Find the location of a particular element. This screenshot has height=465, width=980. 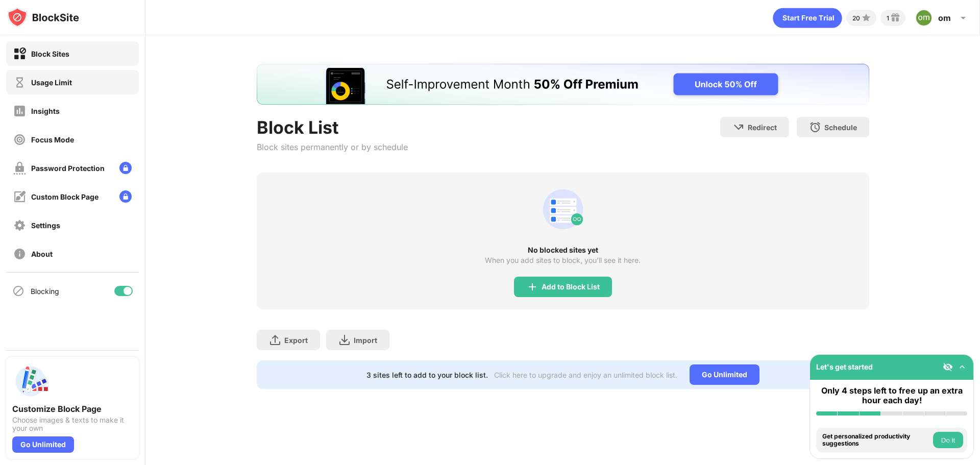

div: Customize Block Page is located at coordinates (72, 408).